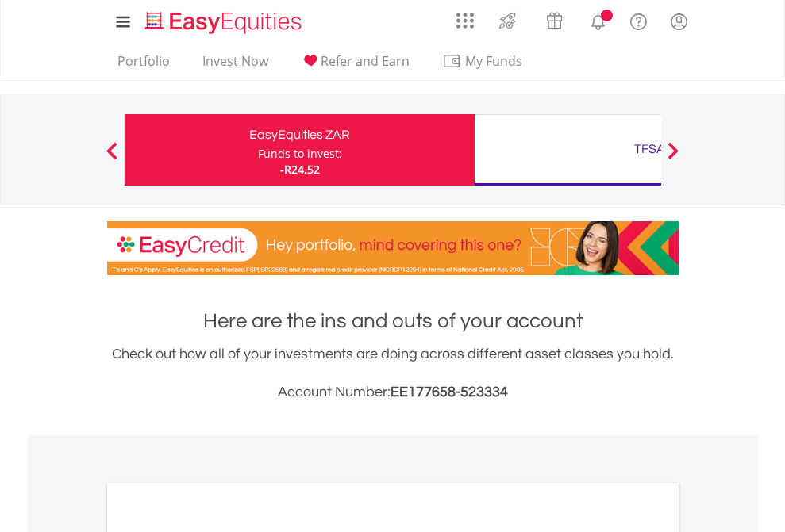 Image resolution: width=785 pixels, height=532 pixels. Describe the element at coordinates (235, 65) in the screenshot. I see `a: Invest Now` at that location.